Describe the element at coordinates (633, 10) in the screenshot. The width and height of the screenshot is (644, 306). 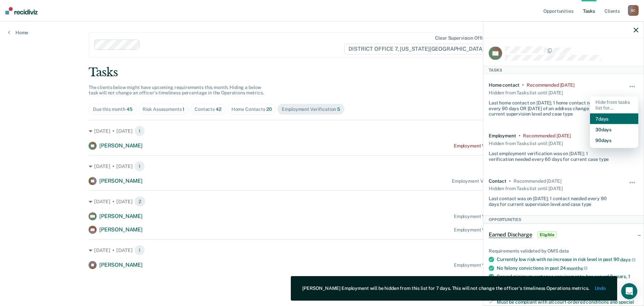
I see `div: B C` at that location.